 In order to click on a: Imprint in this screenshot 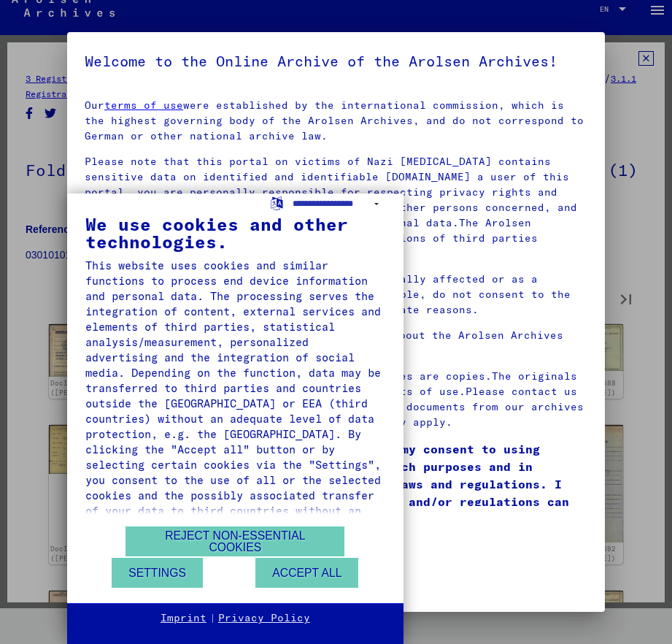, I will do `click(183, 619)`.